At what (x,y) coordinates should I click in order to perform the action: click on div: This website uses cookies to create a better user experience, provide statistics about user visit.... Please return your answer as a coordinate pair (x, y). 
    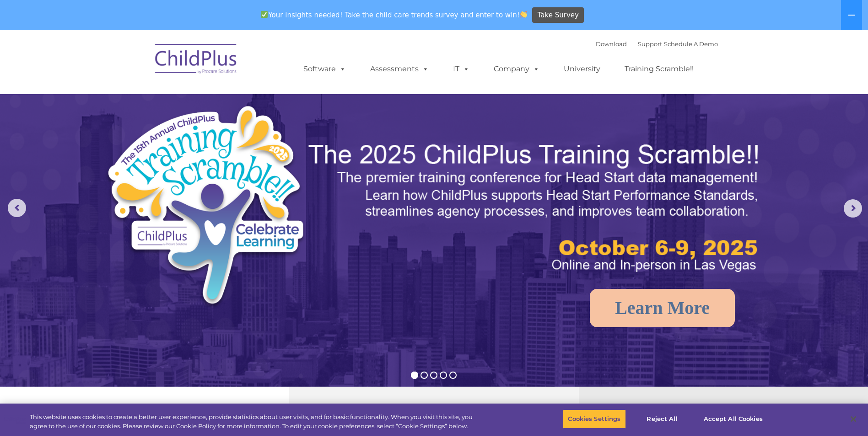
    Looking at the image, I should click on (254, 421).